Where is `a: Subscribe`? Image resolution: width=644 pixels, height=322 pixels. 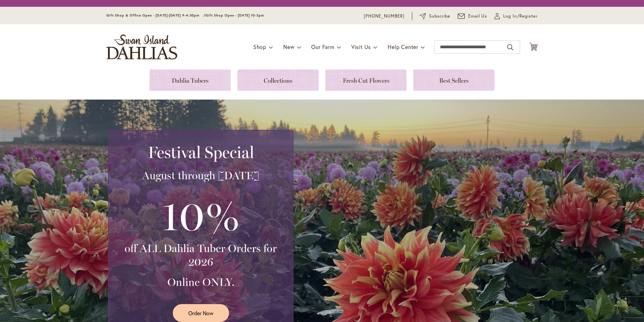 a: Subscribe is located at coordinates (435, 16).